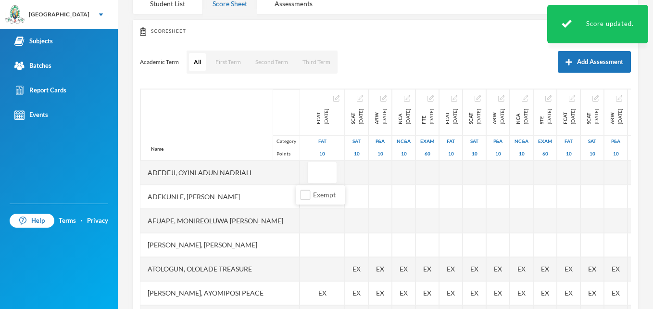 This screenshot has width=653, height=309. What do you see at coordinates (228, 62) in the screenshot?
I see `button: First Term` at bounding box center [228, 62].